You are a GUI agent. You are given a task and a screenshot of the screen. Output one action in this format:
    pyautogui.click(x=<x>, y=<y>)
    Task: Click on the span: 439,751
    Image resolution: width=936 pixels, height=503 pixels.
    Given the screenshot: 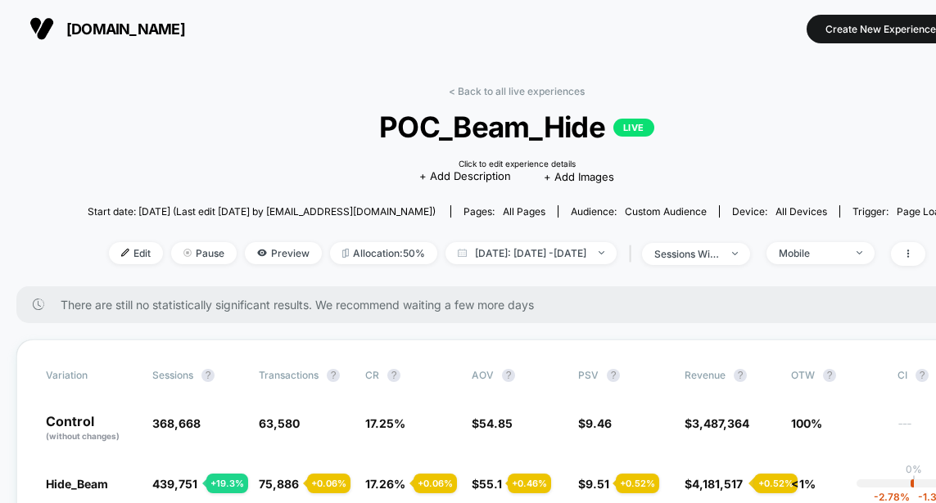 What is the action you would take?
    pyautogui.click(x=174, y=484)
    